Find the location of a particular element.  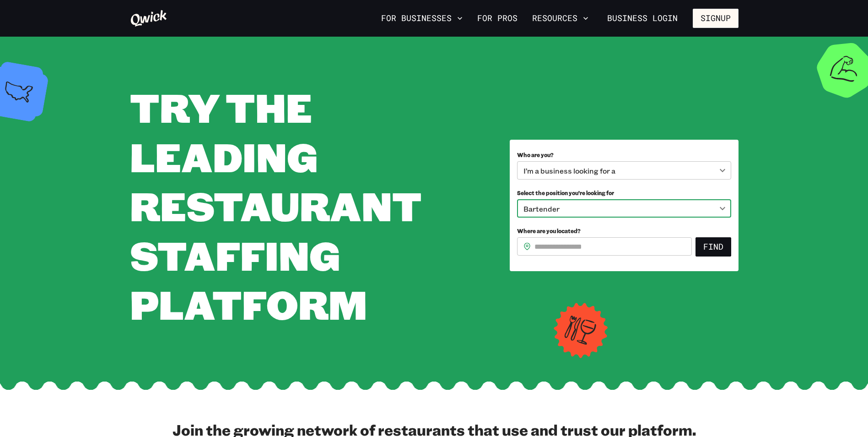

div: I’m a business looking for a is located at coordinates (624, 170).